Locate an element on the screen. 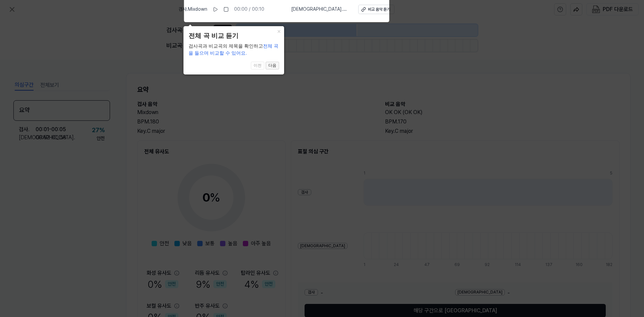 This screenshot has height=317, width=644. button: 비교 음악 듣기 is located at coordinates (376, 9).